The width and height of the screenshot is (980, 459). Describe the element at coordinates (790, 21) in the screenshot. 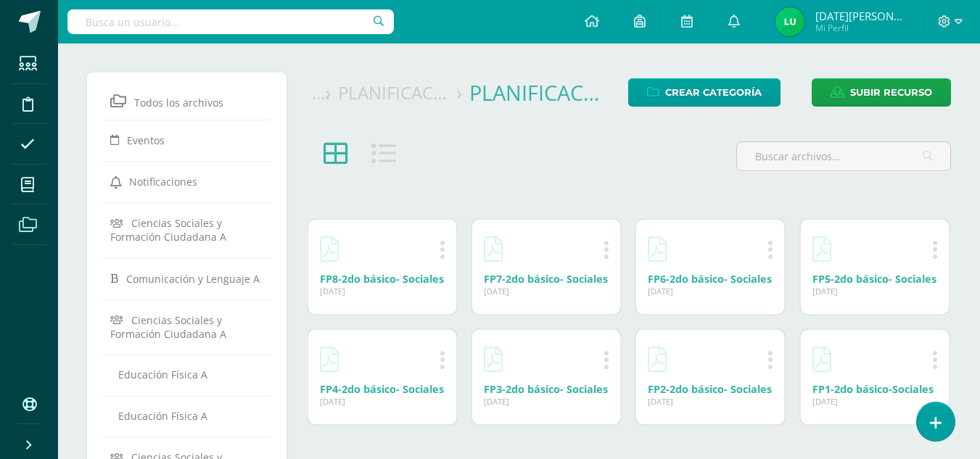

I see `img: 8960283e0a9ce4b4ff33e9216c6cd427.png` at that location.